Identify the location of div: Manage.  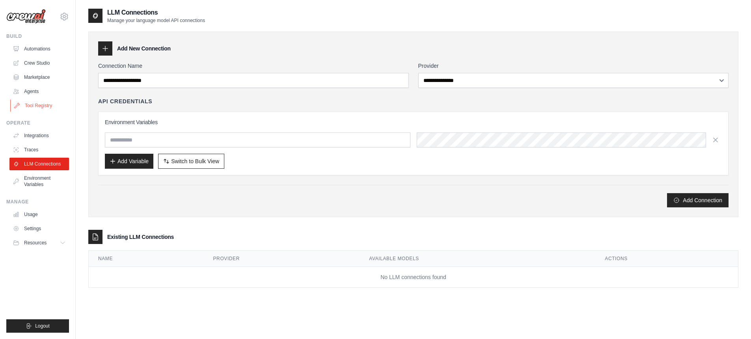
(37, 202).